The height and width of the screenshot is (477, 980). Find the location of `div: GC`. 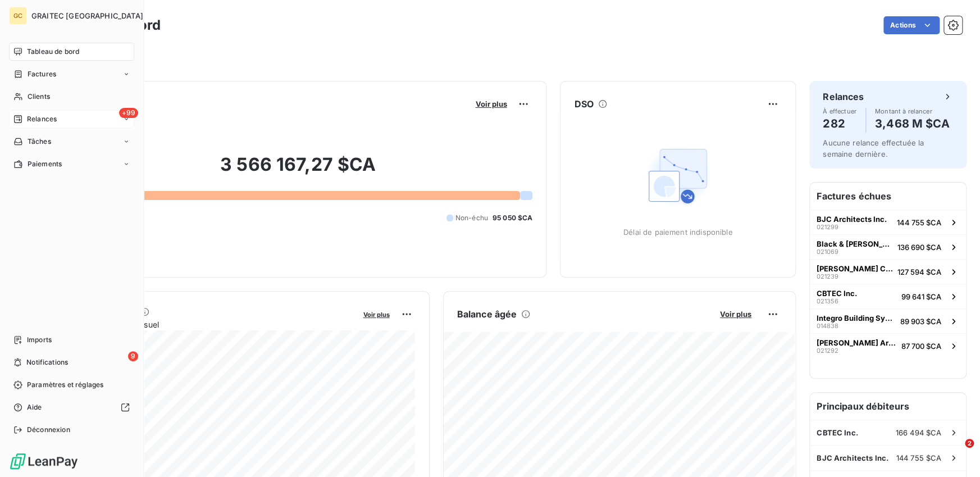

div: GC is located at coordinates (18, 16).